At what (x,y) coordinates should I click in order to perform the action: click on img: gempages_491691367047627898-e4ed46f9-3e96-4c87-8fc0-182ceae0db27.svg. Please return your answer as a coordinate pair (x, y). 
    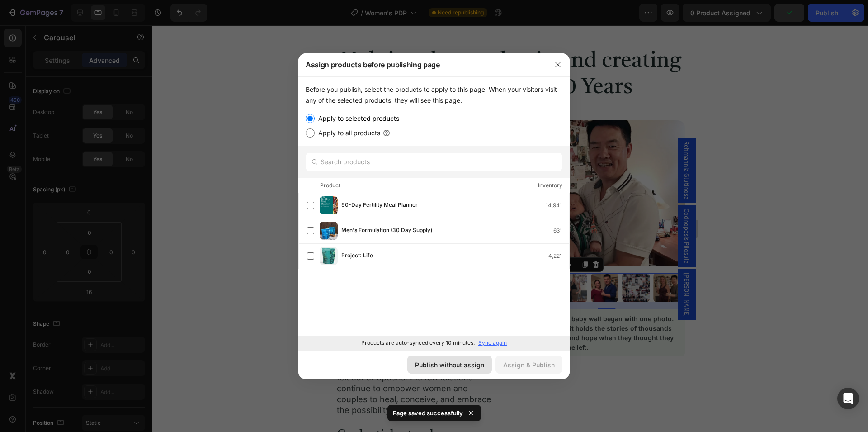
    Looking at the image, I should click on (212, 291).